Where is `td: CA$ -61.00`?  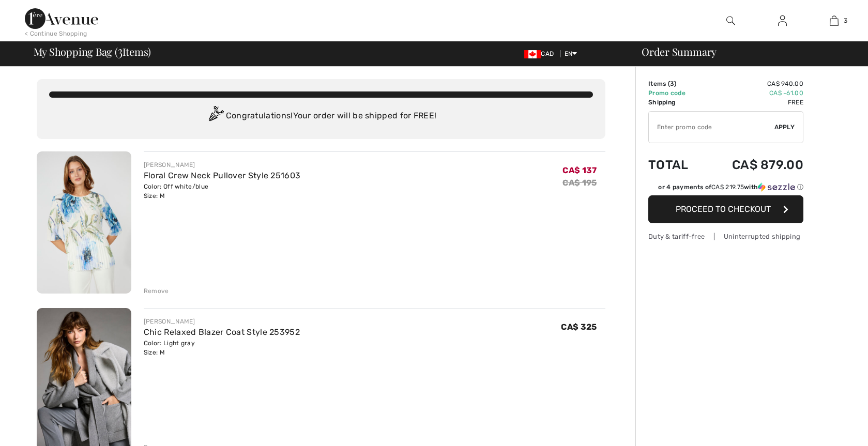
td: CA$ -61.00 is located at coordinates (754, 93).